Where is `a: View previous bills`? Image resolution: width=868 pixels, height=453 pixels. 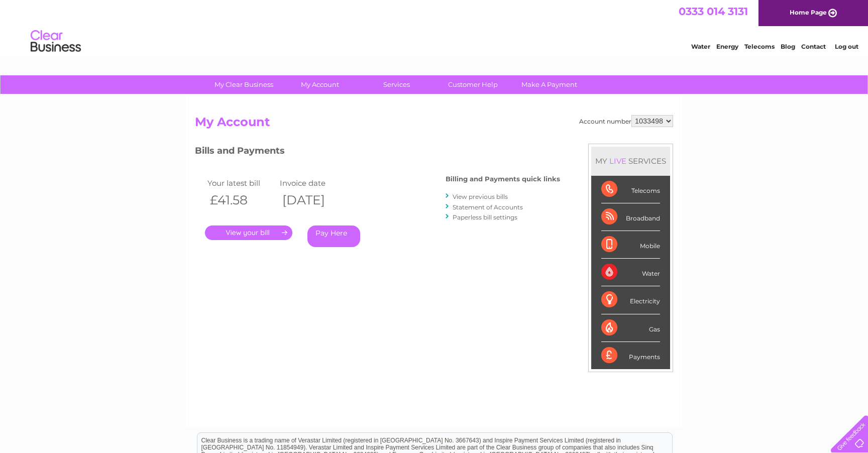 a: View previous bills is located at coordinates (480, 196).